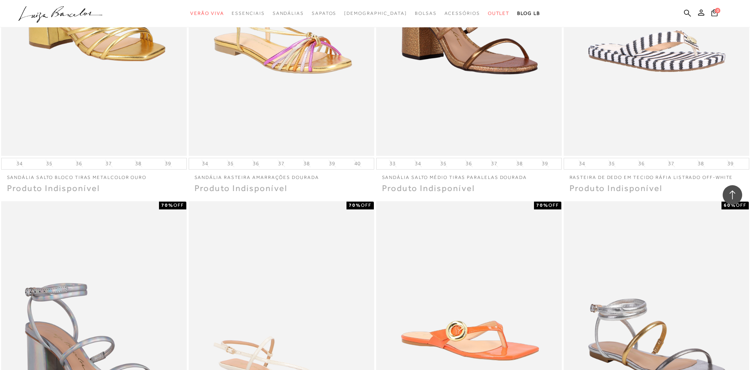 The height and width of the screenshot is (370, 750). I want to click on p: Sandália salto médio tiras paralelas dourada, so click(468, 175).